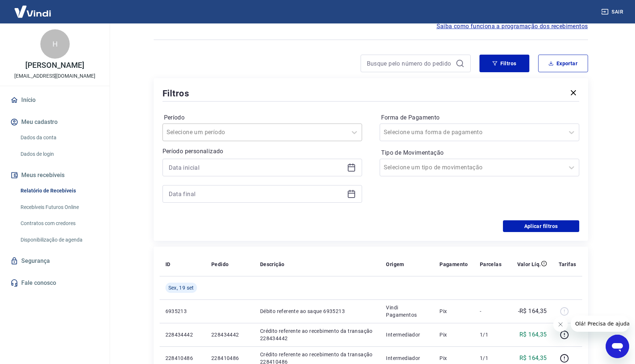 This screenshot has width=635, height=364. I want to click on label: Forma de Pagamento, so click(479, 118).